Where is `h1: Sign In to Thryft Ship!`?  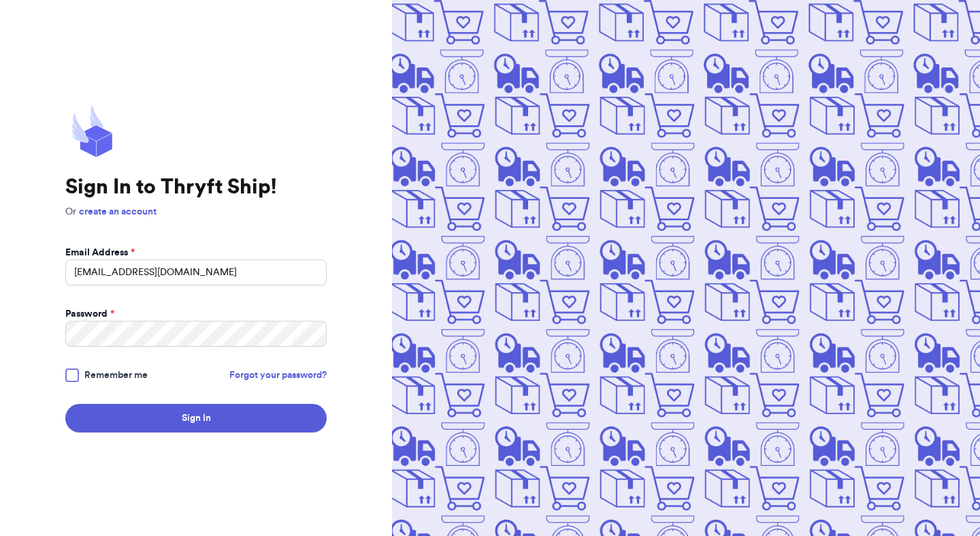 h1: Sign In to Thryft Ship! is located at coordinates (196, 187).